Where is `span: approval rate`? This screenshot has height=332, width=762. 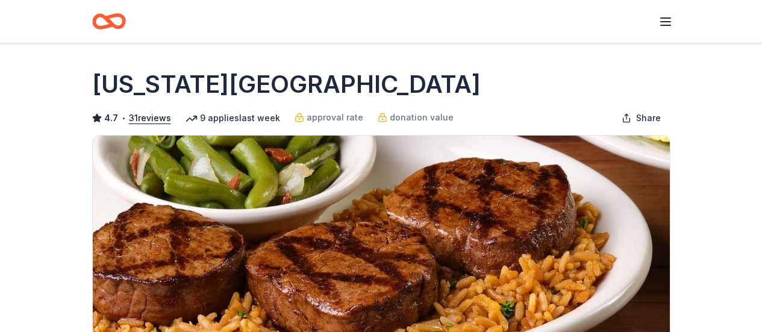 span: approval rate is located at coordinates (335, 118).